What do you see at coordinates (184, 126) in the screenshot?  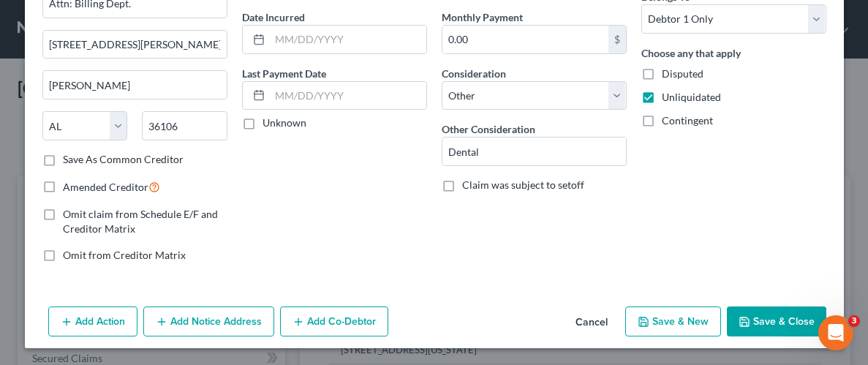 I see `input: Enter zip...` at bounding box center [184, 126].